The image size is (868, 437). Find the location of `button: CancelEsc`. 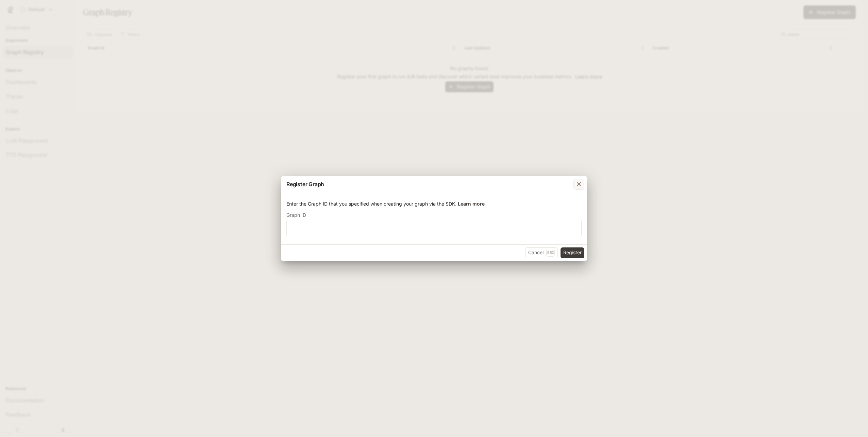

button: CancelEsc is located at coordinates (542, 253).